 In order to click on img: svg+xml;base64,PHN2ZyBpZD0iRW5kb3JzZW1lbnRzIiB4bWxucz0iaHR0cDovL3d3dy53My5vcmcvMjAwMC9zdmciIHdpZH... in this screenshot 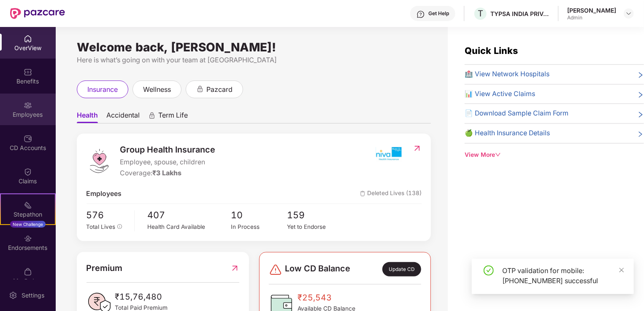, I will do `click(28, 239)`.